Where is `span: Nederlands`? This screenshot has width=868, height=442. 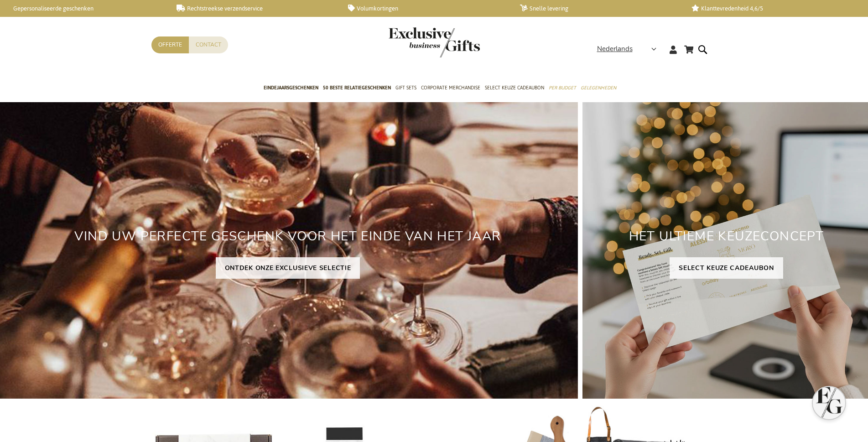
span: Nederlands is located at coordinates (615, 49).